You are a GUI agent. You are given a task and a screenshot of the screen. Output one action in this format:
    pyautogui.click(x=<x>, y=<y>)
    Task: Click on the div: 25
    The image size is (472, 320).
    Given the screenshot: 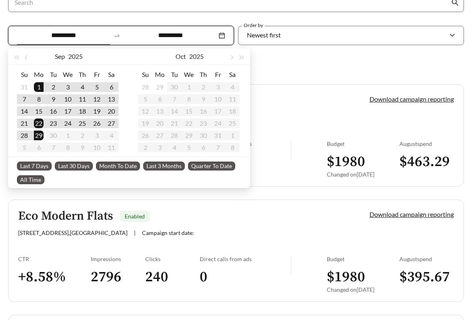 What is the action you would take?
    pyautogui.click(x=82, y=123)
    